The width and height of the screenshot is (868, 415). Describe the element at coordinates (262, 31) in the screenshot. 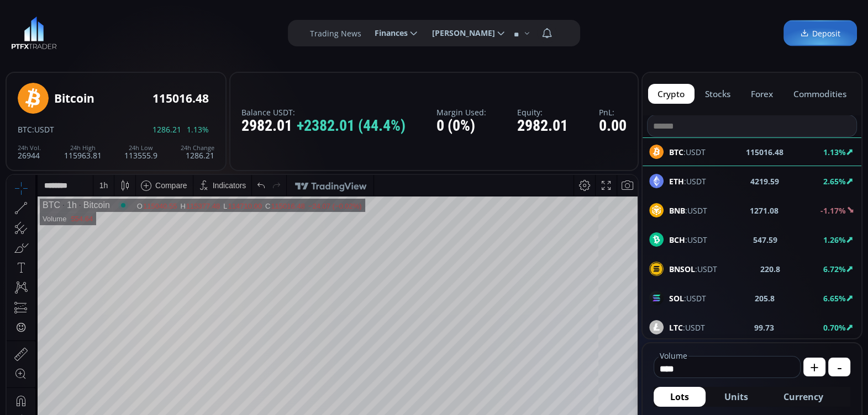

I see `div: C` at that location.